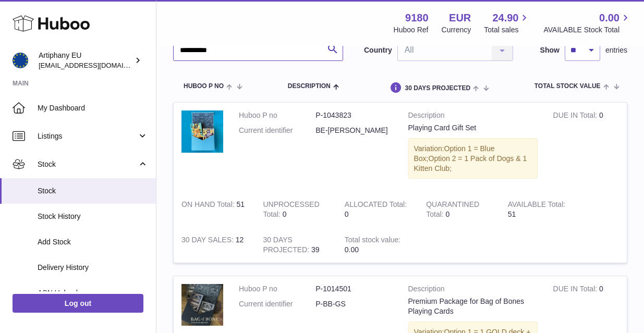 The height and width of the screenshot is (333, 644). Describe the element at coordinates (454, 154) in the screenshot. I see `span: Option 1 = Blue Box;` at that location.